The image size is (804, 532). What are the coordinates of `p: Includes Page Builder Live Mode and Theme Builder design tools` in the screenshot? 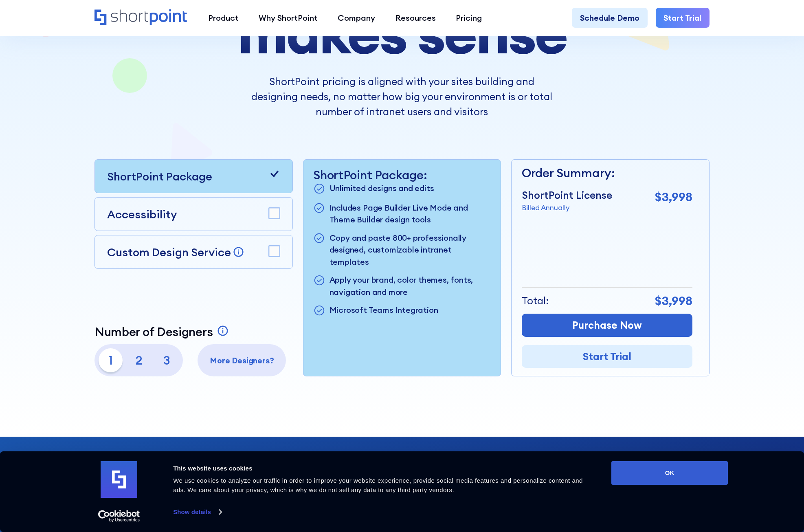 It's located at (410, 213).